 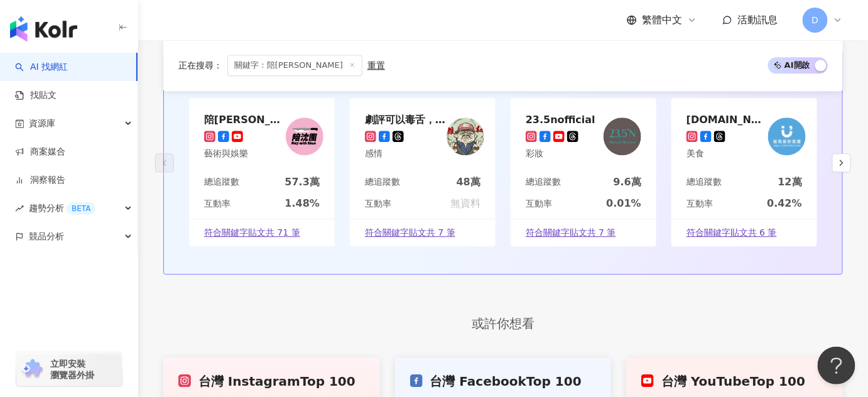 I want to click on div: 1.48%, so click(x=302, y=203).